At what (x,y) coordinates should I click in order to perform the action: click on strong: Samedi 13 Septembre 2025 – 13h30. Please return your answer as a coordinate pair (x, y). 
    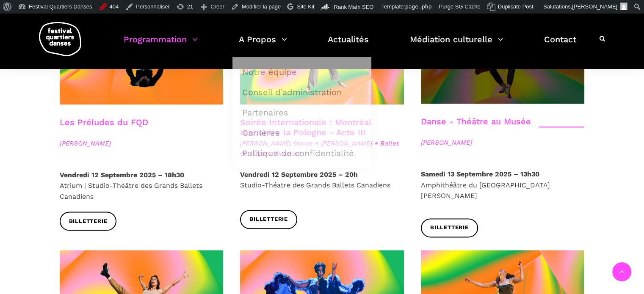
    Looking at the image, I should click on (480, 174).